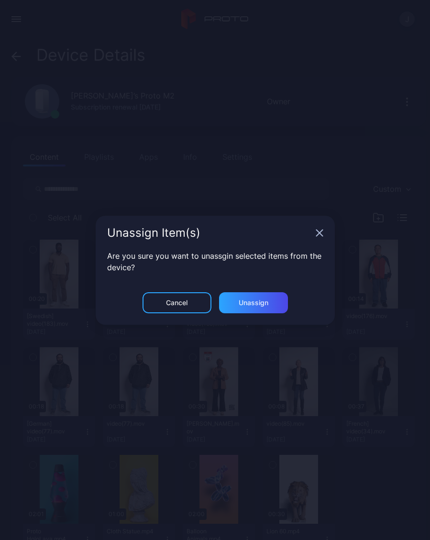 The image size is (430, 540). I want to click on button: Unassign, so click(253, 303).